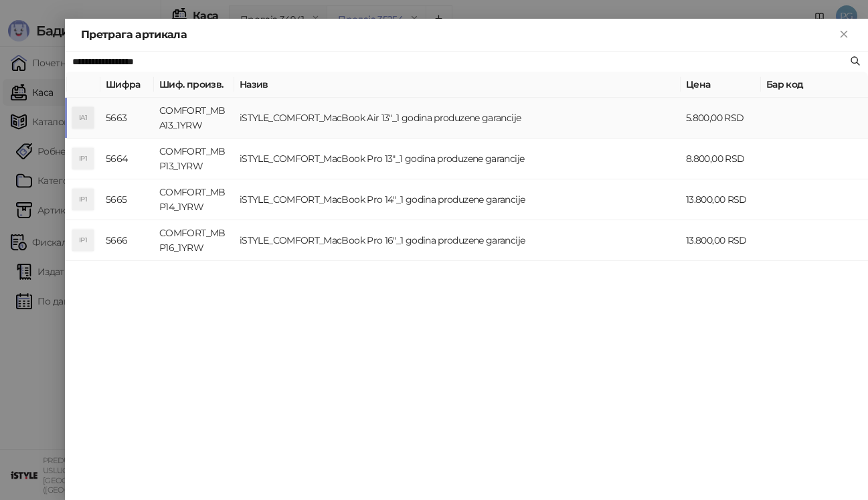 This screenshot has height=500, width=868. What do you see at coordinates (194, 159) in the screenshot?
I see `td: COMFORT_MBP13_1YRW` at bounding box center [194, 159].